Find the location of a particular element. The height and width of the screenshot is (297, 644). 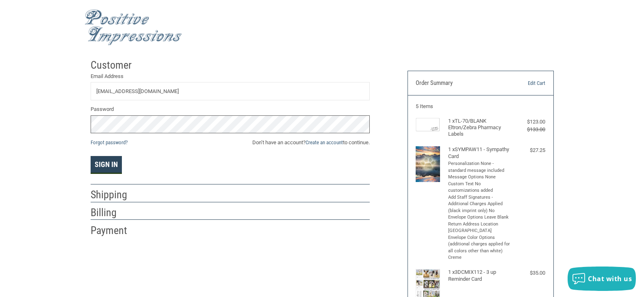

a: Positive Impressions is located at coordinates (134, 27).